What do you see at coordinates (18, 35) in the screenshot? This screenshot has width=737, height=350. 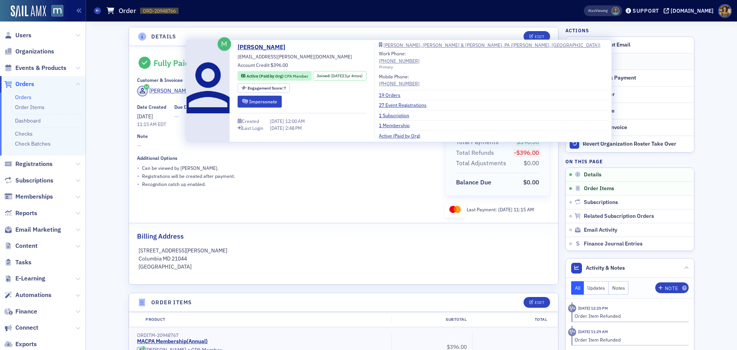 I see `a: Users` at bounding box center [18, 35].